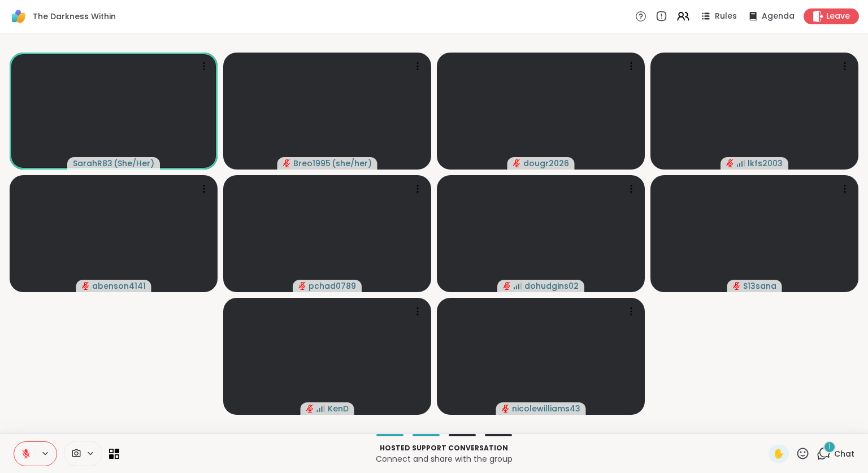 The image size is (868, 473). I want to click on img: ShareWell Logomark, so click(19, 17).